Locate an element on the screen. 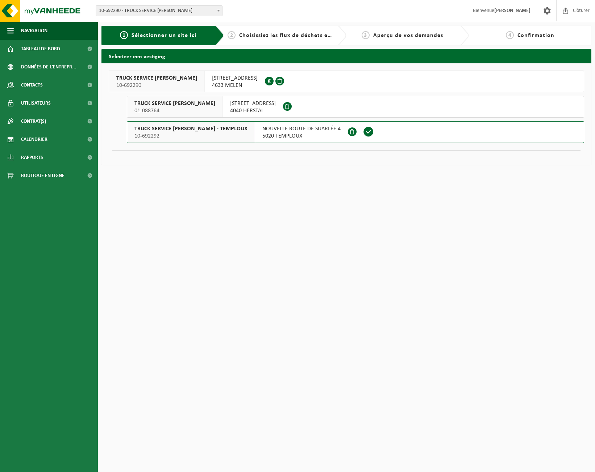 The image size is (595, 472). span: Confirmation is located at coordinates (536, 35).